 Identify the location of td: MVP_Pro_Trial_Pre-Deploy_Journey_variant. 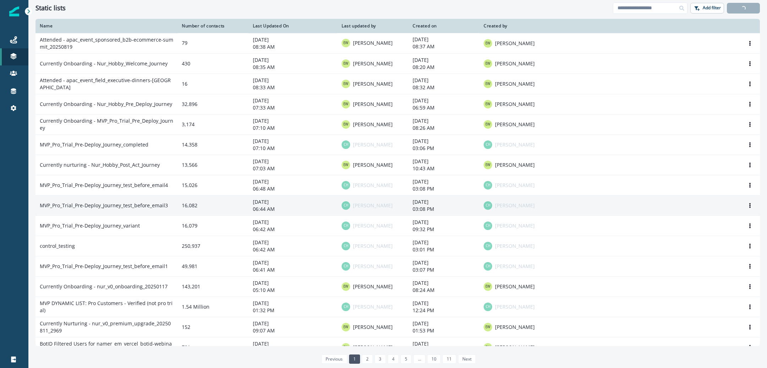
(107, 225).